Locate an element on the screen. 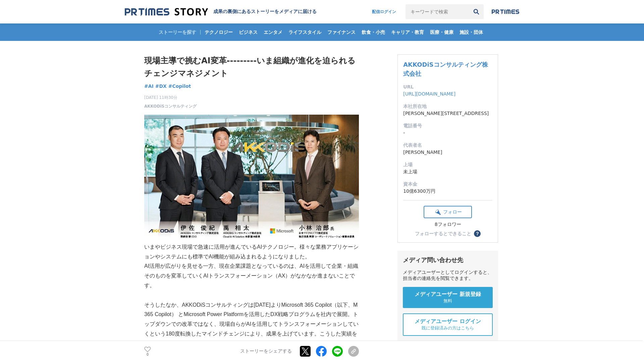 This screenshot has width=644, height=362. a: ライフスタイル is located at coordinates (305, 32).